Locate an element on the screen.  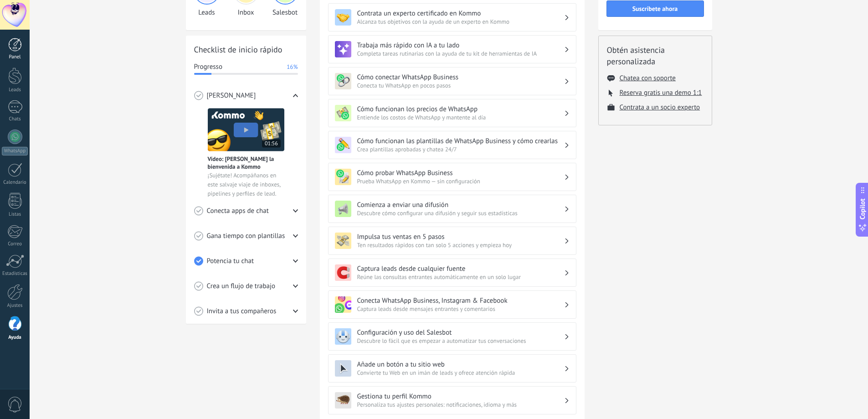
h3: Contrata un experto certificado en Kommo is located at coordinates (460, 13).